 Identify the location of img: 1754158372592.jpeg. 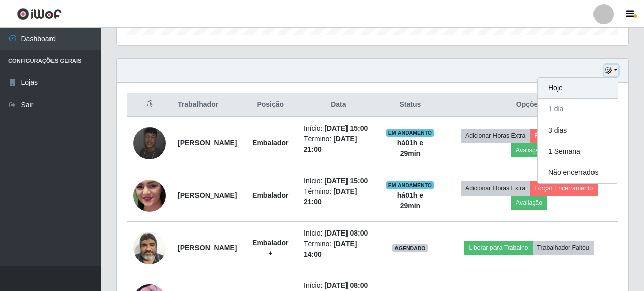
(149, 195).